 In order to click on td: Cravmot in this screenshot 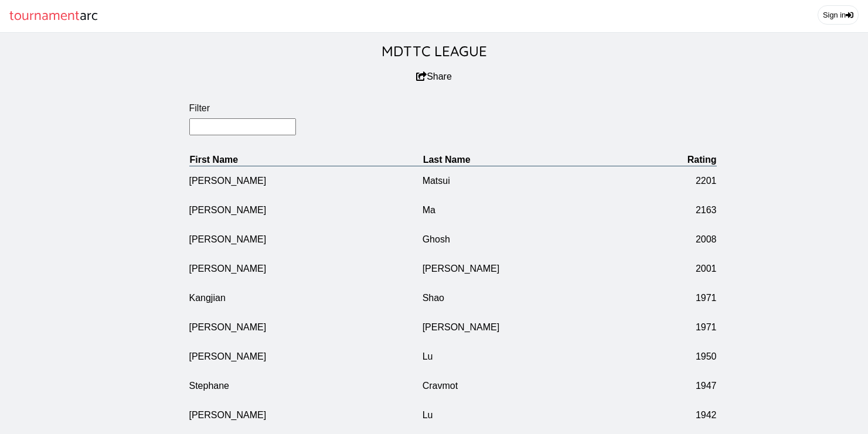, I will do `click(539, 386)`.